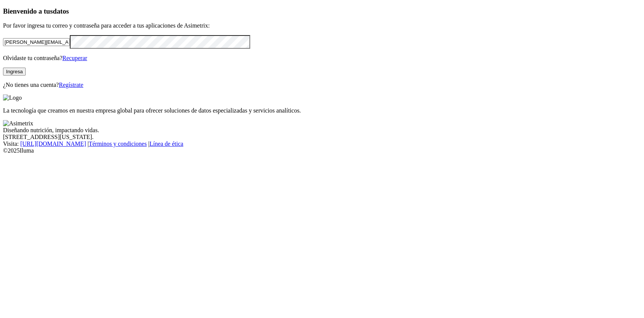 Image resolution: width=644 pixels, height=318 pixels. What do you see at coordinates (322, 111) in the screenshot?
I see `p: La tecnología que creamos en nuestra empresa global para ofrecer soluciones de datos especializad...` at bounding box center [322, 111].